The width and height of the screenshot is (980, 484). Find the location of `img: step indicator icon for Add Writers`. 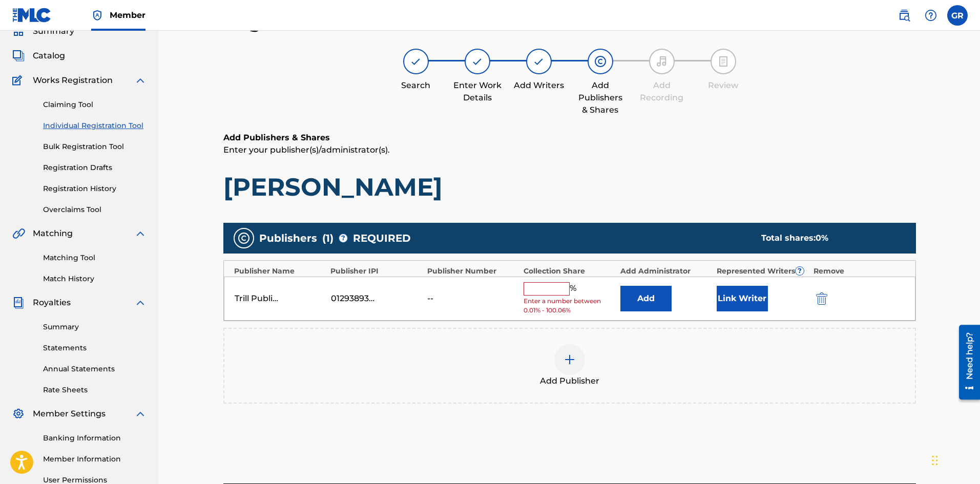

img: step indicator icon for Add Writers is located at coordinates (539, 61).